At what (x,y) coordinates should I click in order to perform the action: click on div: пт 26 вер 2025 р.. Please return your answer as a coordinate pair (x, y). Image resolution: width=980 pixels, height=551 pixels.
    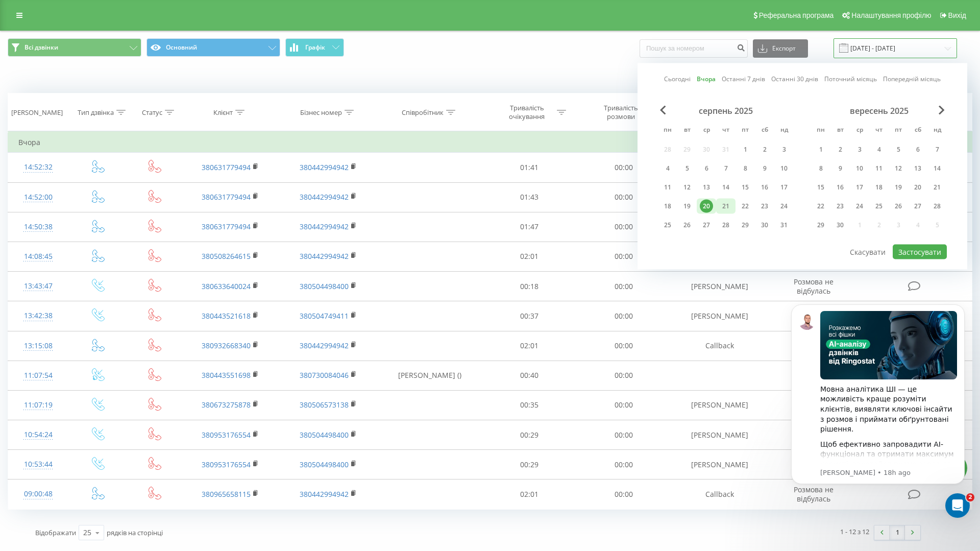
    Looking at the image, I should click on (899, 207).